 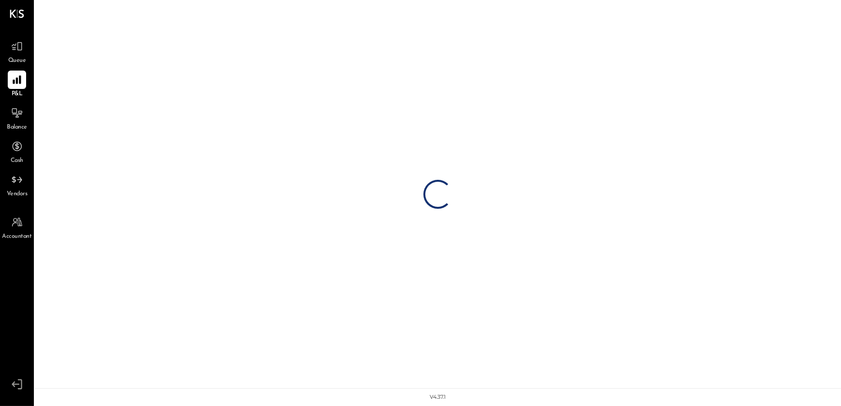 What do you see at coordinates (17, 194) in the screenshot?
I see `span: Vendors` at bounding box center [17, 194].